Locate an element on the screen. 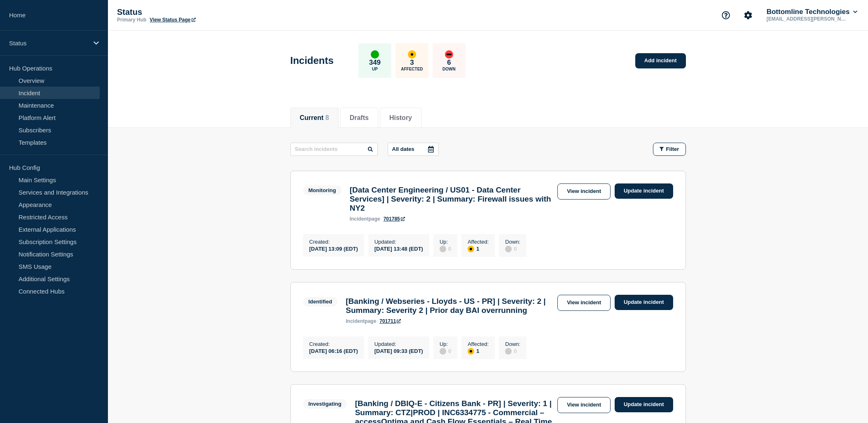 The image size is (868, 423). span: Investigating is located at coordinates (325, 404).